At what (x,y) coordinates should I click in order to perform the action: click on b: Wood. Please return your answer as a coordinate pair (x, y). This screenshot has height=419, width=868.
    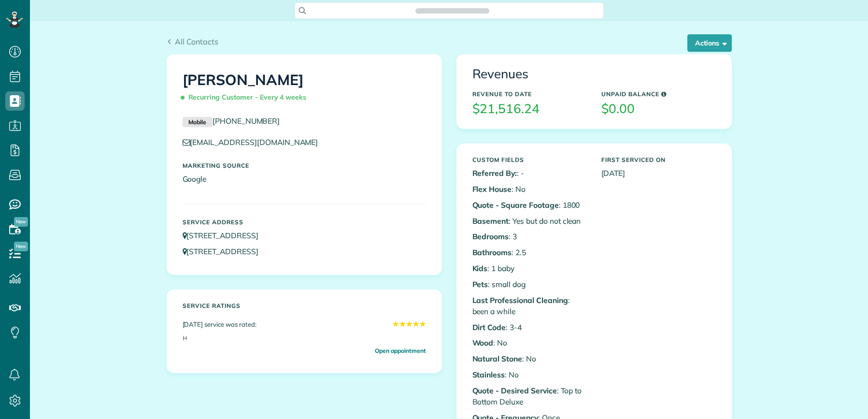
    Looking at the image, I should click on (483, 343).